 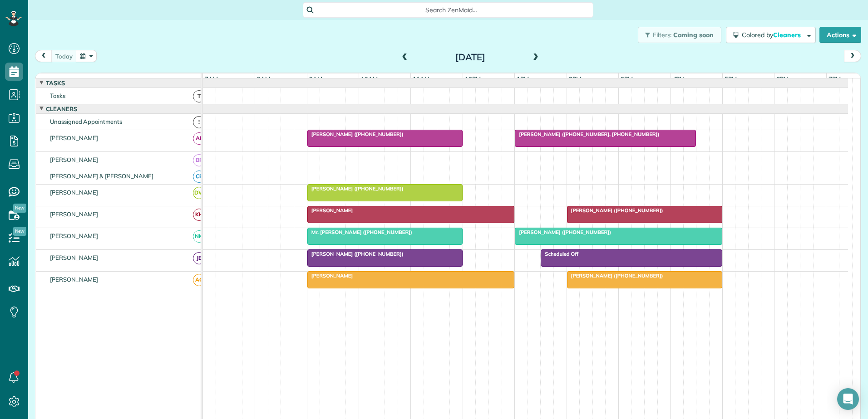 I want to click on span: AG, so click(x=199, y=280).